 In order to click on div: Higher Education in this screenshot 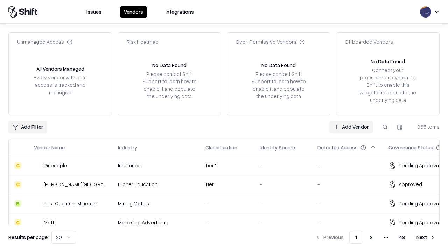, I will do `click(156, 184)`.